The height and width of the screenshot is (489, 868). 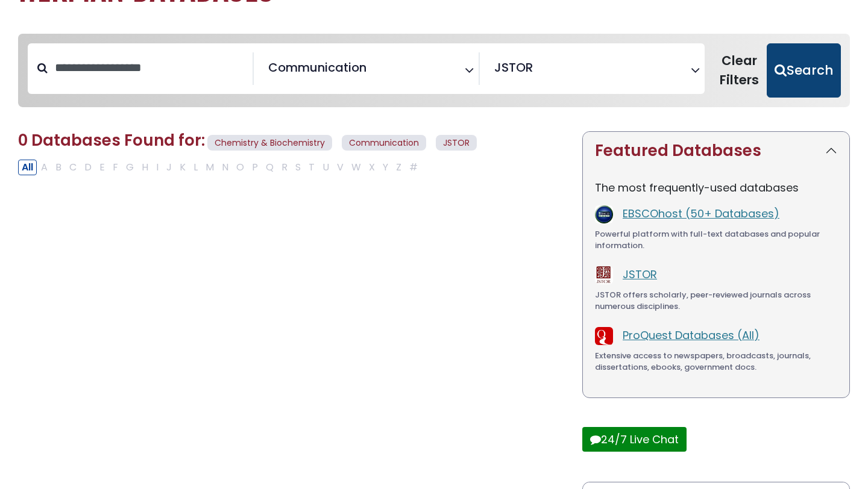 What do you see at coordinates (27, 168) in the screenshot?
I see `button: All` at bounding box center [27, 168].